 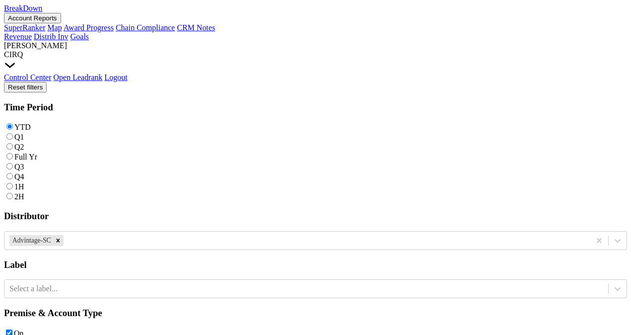 I want to click on a: Revenue, so click(x=18, y=36).